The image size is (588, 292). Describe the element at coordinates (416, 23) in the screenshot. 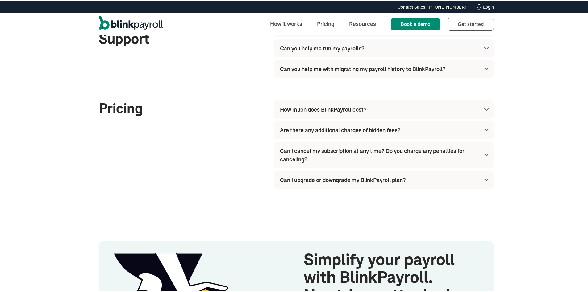

I see `a: Book a demo` at that location.